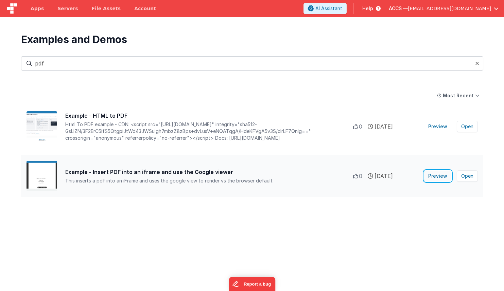 This screenshot has width=504, height=291. Describe the element at coordinates (367, 8) in the screenshot. I see `span: Help` at that location.